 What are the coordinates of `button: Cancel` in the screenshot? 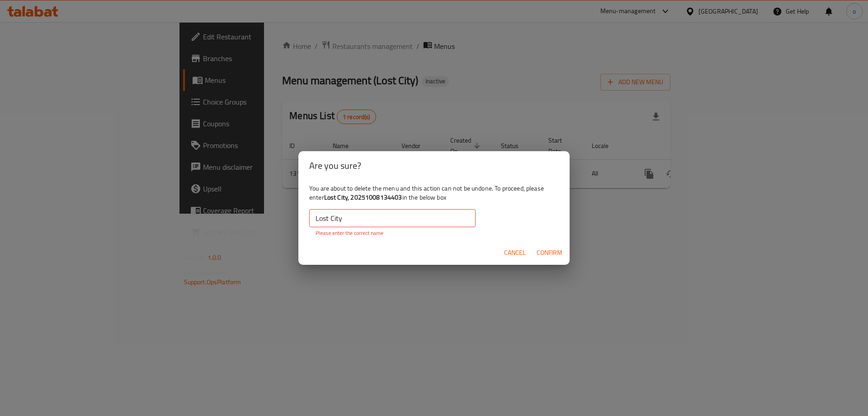 It's located at (515, 253).